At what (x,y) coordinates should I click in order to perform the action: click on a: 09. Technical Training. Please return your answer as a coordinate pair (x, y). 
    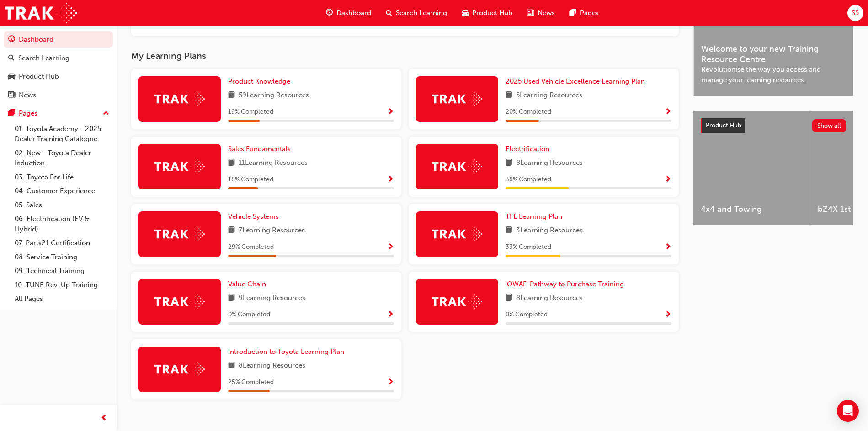
    Looking at the image, I should click on (62, 271).